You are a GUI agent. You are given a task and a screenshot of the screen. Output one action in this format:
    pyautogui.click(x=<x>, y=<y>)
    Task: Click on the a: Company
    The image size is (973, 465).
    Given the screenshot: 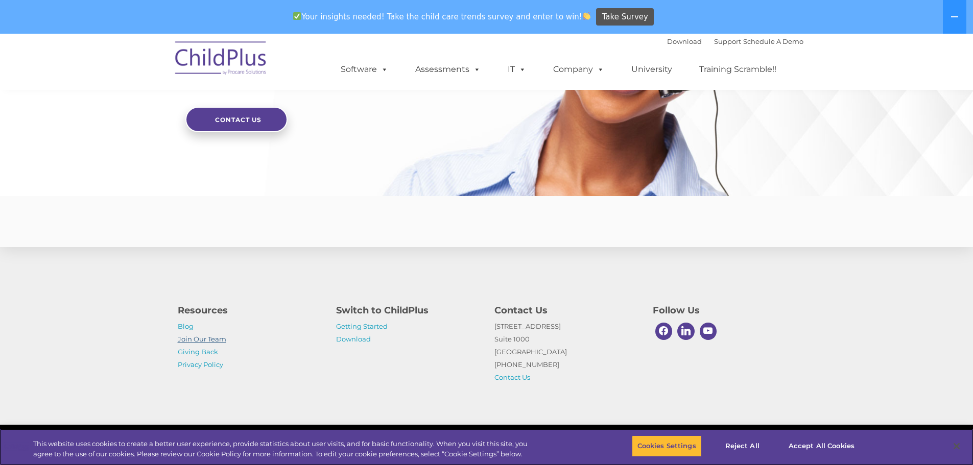 What is the action you would take?
    pyautogui.click(x=579, y=69)
    